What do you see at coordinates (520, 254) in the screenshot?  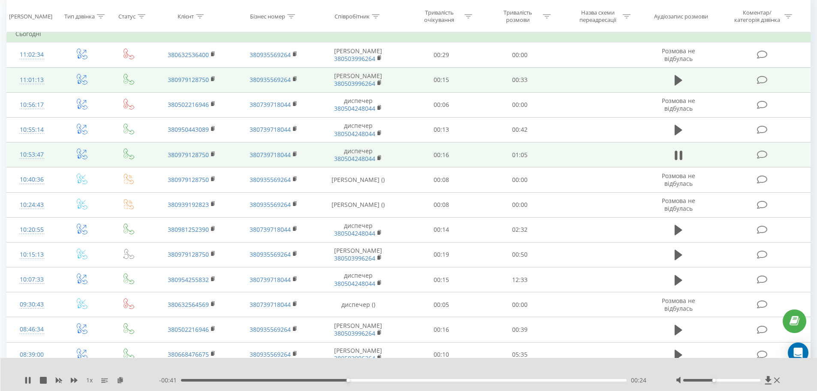 I see `td: 00:50` at bounding box center [520, 254].